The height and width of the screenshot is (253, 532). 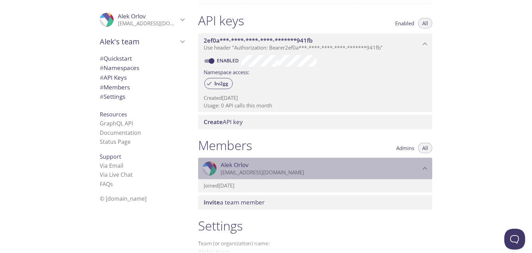 I want to click on a: Enabled, so click(x=228, y=60).